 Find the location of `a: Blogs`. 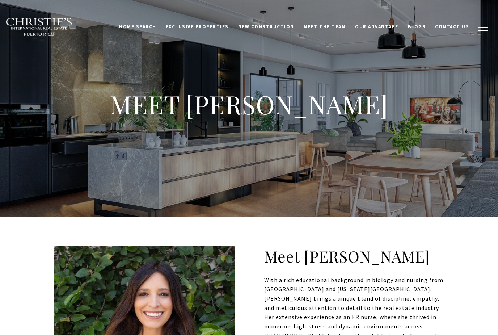

a: Blogs is located at coordinates (417, 27).